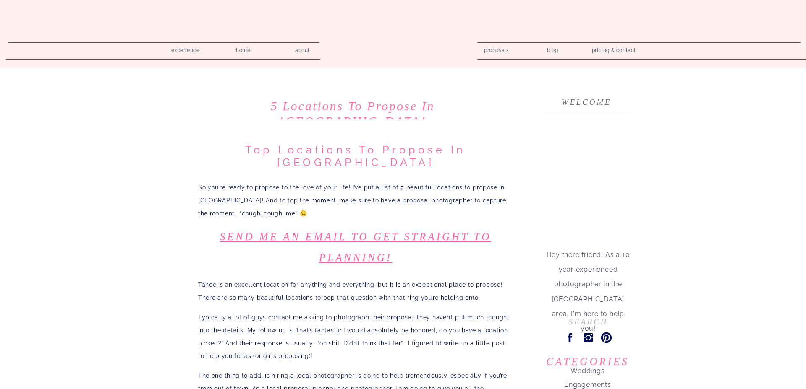 This screenshot has height=389, width=806. Describe the element at coordinates (552, 49) in the screenshot. I see `a: blog` at that location.